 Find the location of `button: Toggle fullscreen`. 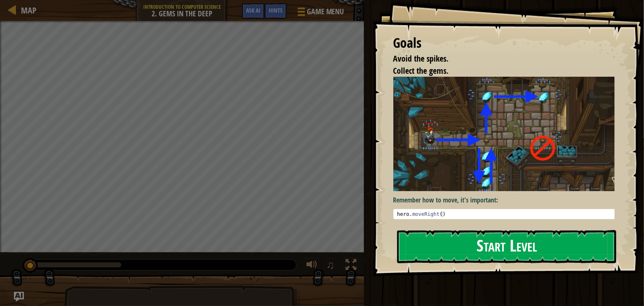

button: Toggle fullscreen is located at coordinates (351, 266).